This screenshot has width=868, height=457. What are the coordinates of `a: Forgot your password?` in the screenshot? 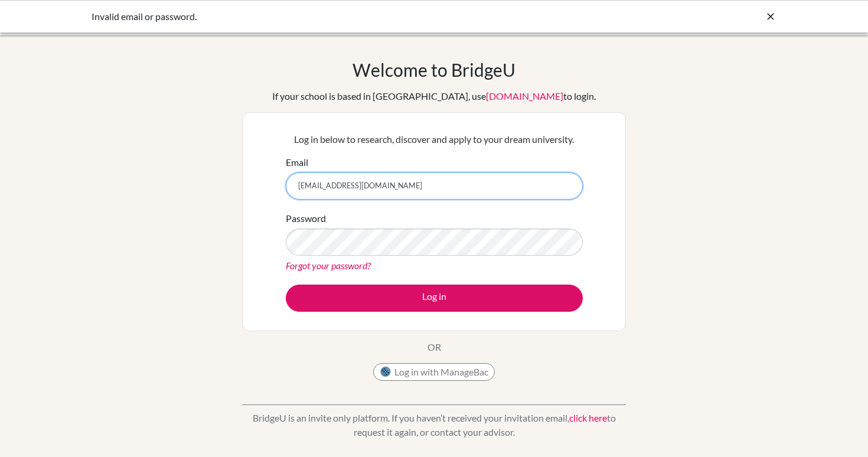 It's located at (329, 265).